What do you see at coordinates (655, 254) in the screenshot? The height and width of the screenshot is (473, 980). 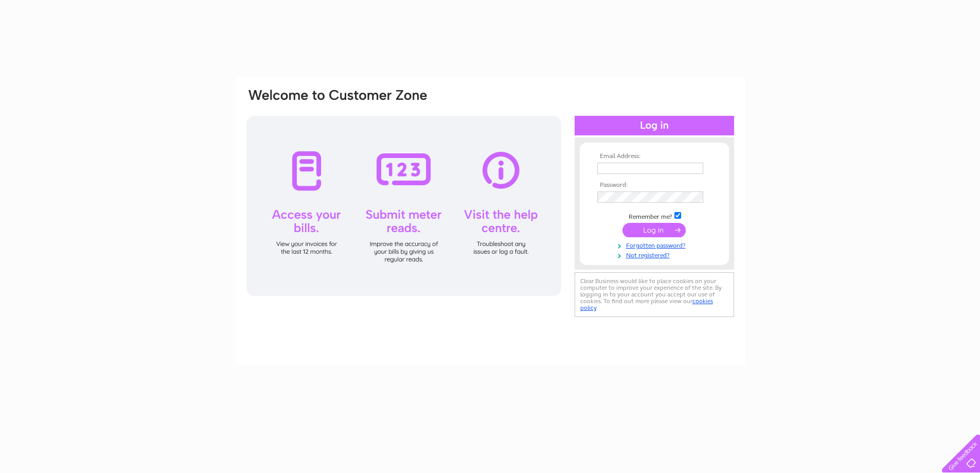 I see `a: Not registered?` at bounding box center [655, 254].